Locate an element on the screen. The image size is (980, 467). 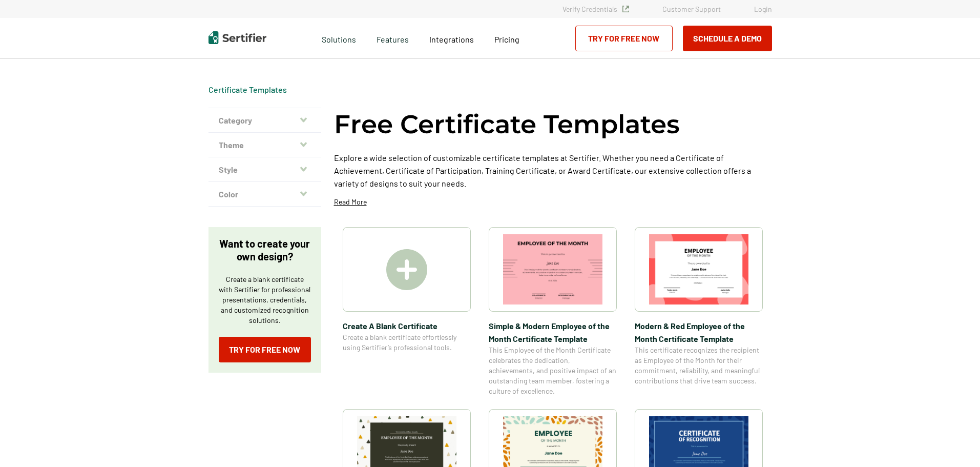
span: Integrations is located at coordinates (451, 39).